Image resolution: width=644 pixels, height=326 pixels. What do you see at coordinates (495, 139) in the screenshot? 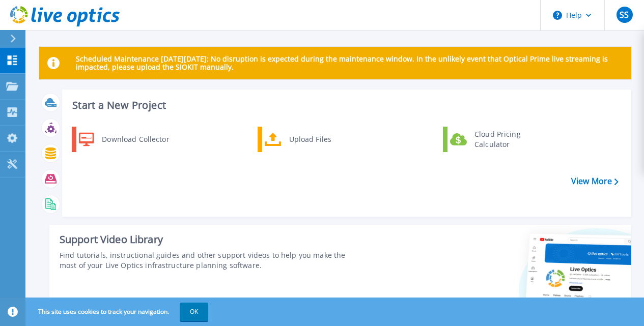
I see `a: Cloud Pricing Calculator` at bounding box center [495, 139].